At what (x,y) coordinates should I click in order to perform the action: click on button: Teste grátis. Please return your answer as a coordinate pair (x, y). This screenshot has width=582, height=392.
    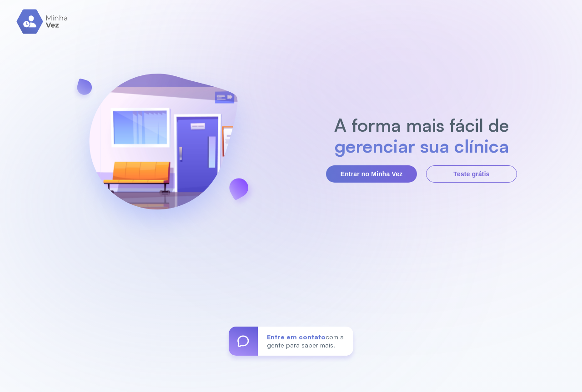
    Looking at the image, I should click on (471, 174).